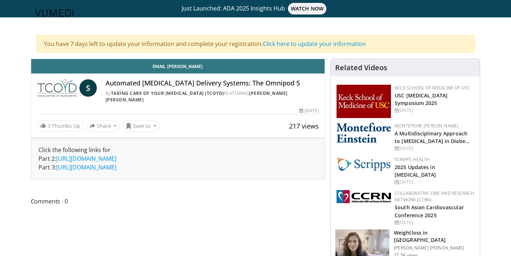 The height and width of the screenshot is (256, 511). What do you see at coordinates (304, 126) in the screenshot?
I see `span: 217 views` at bounding box center [304, 126].